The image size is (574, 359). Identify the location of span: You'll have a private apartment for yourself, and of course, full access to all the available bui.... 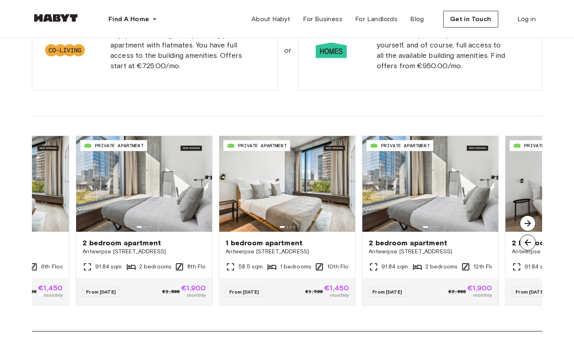
(442, 50).